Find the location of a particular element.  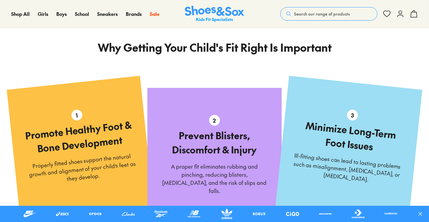

span: Sneakers is located at coordinates (107, 14).